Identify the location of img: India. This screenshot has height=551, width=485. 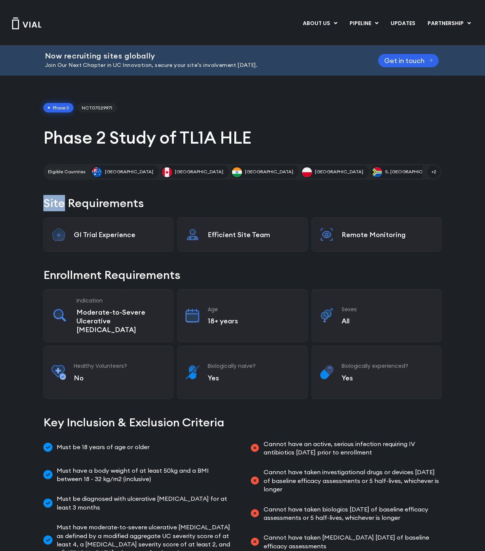
(237, 172).